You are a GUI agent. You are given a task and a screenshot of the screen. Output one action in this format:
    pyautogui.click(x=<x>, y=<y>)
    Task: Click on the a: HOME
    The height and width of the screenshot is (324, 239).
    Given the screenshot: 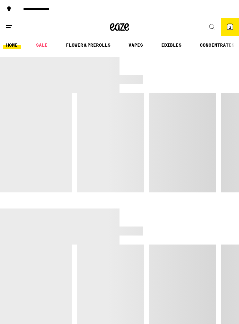 What is the action you would take?
    pyautogui.click(x=12, y=45)
    